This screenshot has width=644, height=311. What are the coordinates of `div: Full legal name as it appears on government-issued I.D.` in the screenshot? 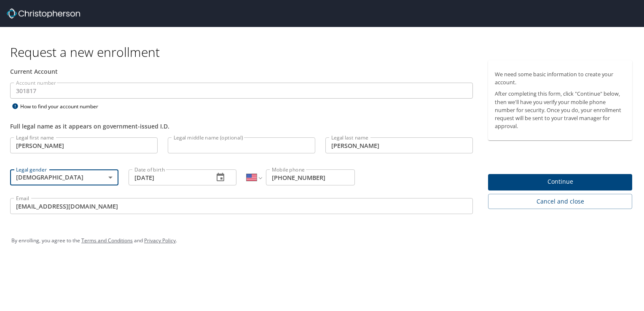 It's located at (242, 126).